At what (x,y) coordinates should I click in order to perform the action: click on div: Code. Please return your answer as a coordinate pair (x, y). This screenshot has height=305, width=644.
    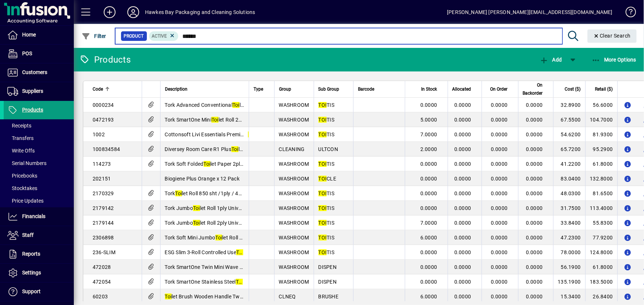
    Looking at the image, I should click on (114, 90).